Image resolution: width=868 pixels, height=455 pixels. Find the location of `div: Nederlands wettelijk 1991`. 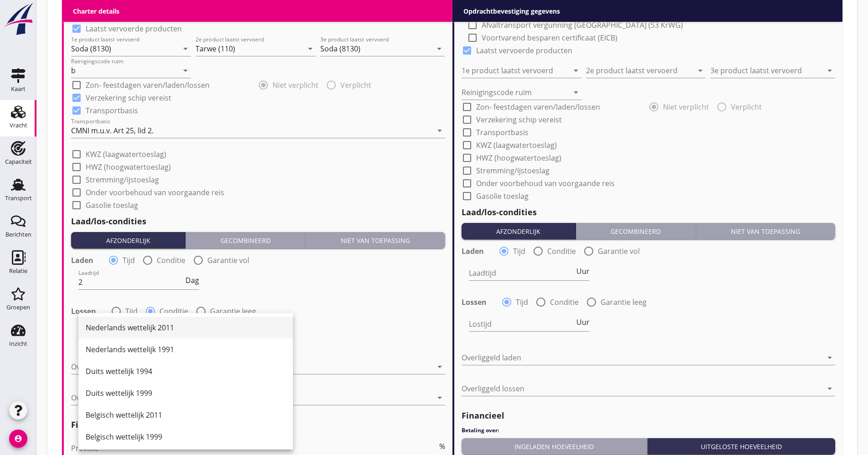

div: Nederlands wettelijk 1991 is located at coordinates (185, 349).